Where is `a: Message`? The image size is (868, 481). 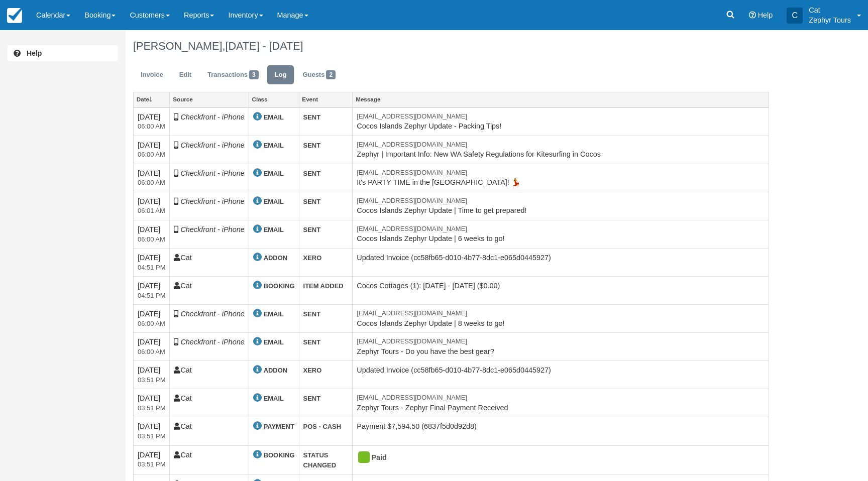 a: Message is located at coordinates (560, 99).